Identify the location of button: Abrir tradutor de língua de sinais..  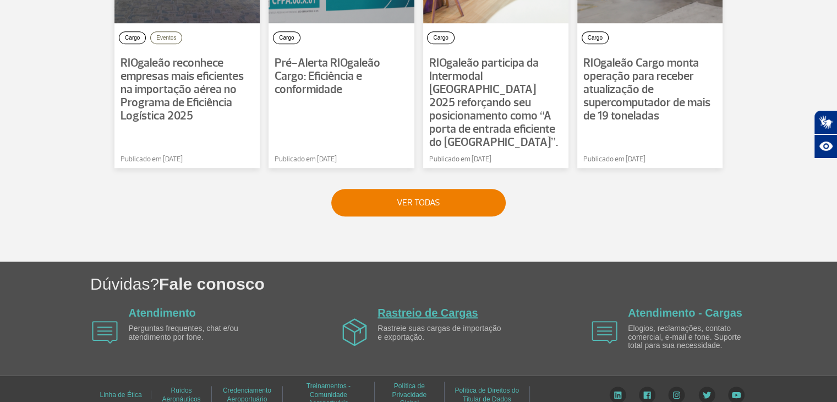
(826, 122).